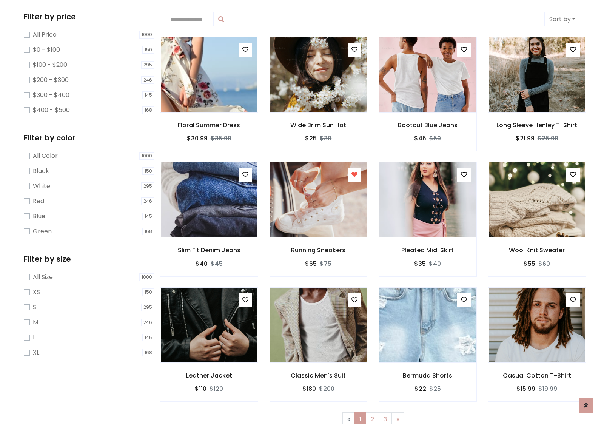 This screenshot has height=424, width=604. What do you see at coordinates (435, 138) in the screenshot?
I see `del: $50` at bounding box center [435, 138].